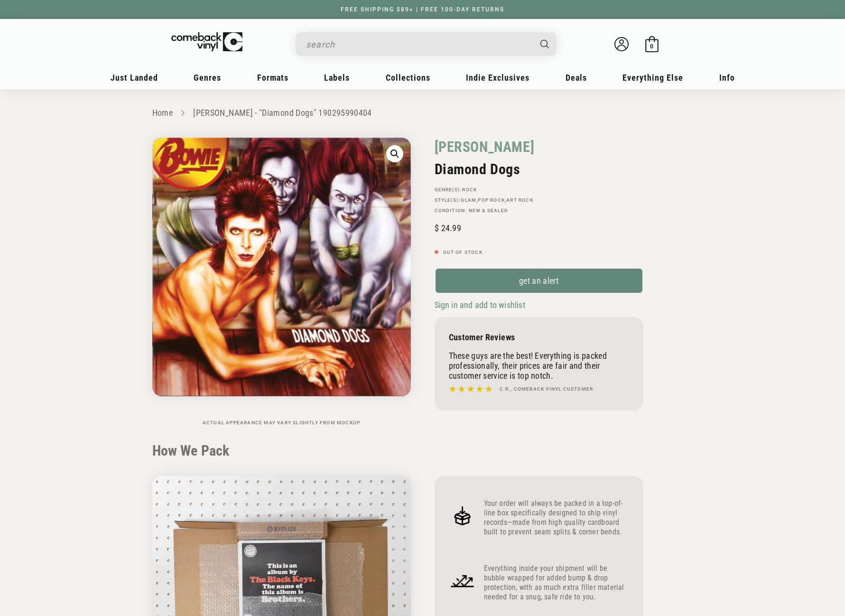  I want to click on img: Frame_4.png, so click(463, 516).